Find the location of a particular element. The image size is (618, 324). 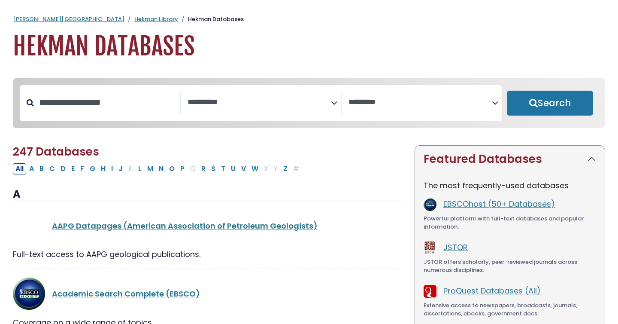

button: Filter Results I is located at coordinates (112, 169).